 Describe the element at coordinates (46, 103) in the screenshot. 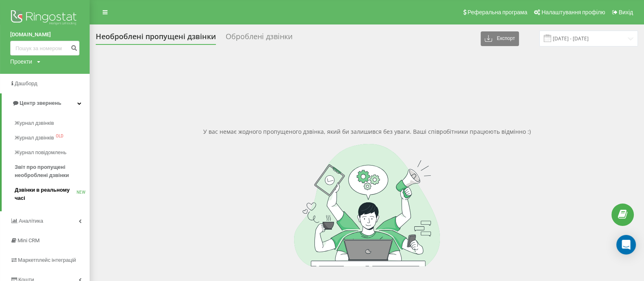

I see `a: Центр звернень` at that location.